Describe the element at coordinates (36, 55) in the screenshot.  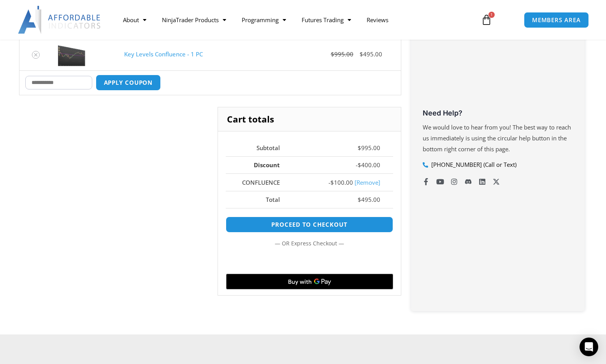
I see `a: Remove Key Levels Confluence - 1 PC from cart` at that location.